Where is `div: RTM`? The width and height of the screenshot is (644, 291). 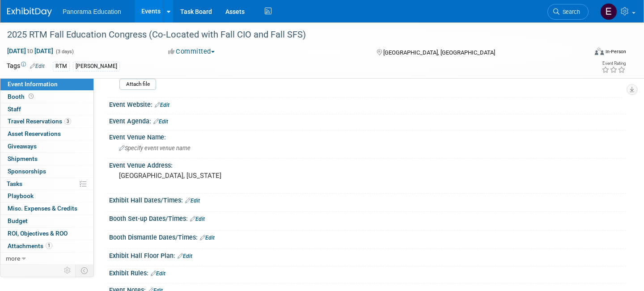
div: RTM is located at coordinates (62, 66).